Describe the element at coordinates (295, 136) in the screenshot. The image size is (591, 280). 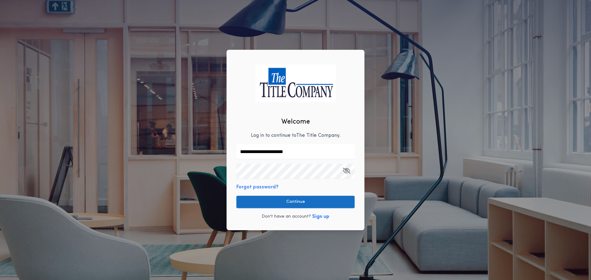
I see `p: Log in to continue to The Title Company .` at that location.